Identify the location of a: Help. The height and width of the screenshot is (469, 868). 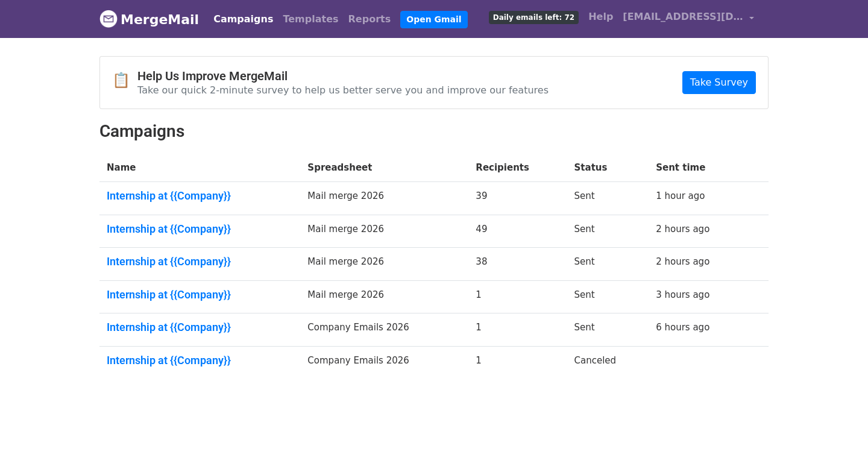
(600, 17).